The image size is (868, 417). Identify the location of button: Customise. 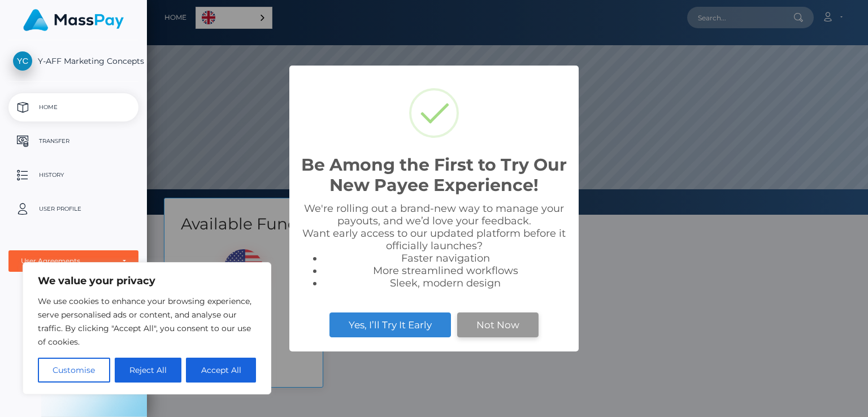
(74, 370).